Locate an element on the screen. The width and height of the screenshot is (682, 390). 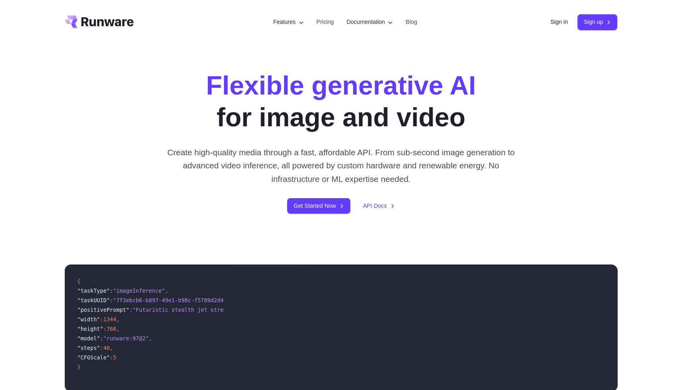
span: "CFGScale" is located at coordinates (94, 358).